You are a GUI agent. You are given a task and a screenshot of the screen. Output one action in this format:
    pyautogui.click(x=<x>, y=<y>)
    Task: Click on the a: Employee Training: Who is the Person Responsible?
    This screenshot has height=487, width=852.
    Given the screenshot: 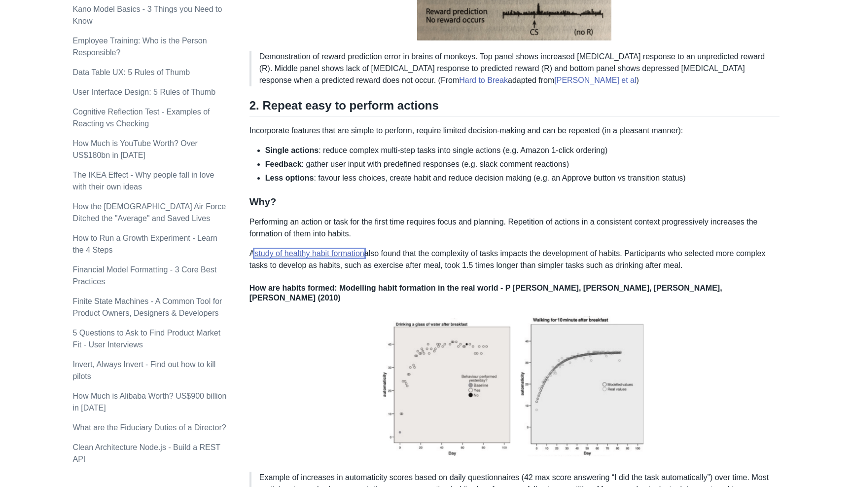 What is the action you would take?
    pyautogui.click(x=140, y=46)
    